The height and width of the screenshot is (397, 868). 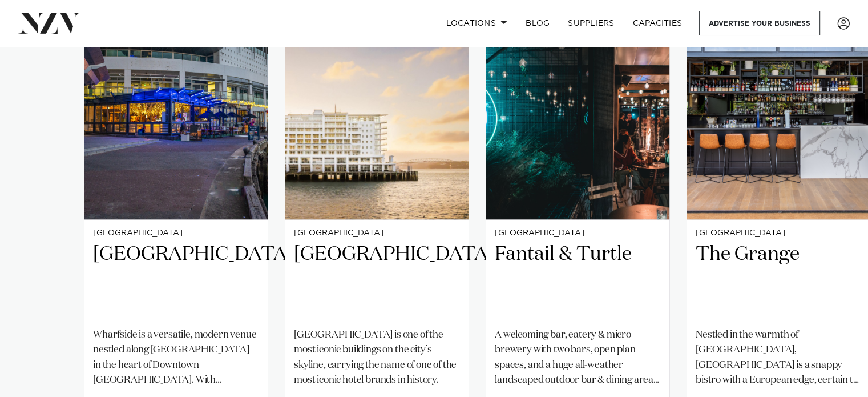 I want to click on h2: Fantail & Turtle, so click(x=578, y=280).